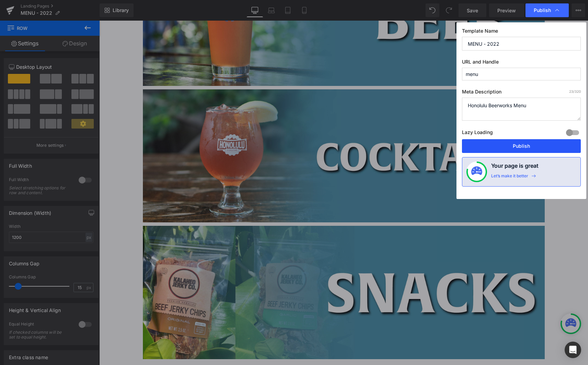 The image size is (588, 365). I want to click on label: Template Name, so click(522, 32).